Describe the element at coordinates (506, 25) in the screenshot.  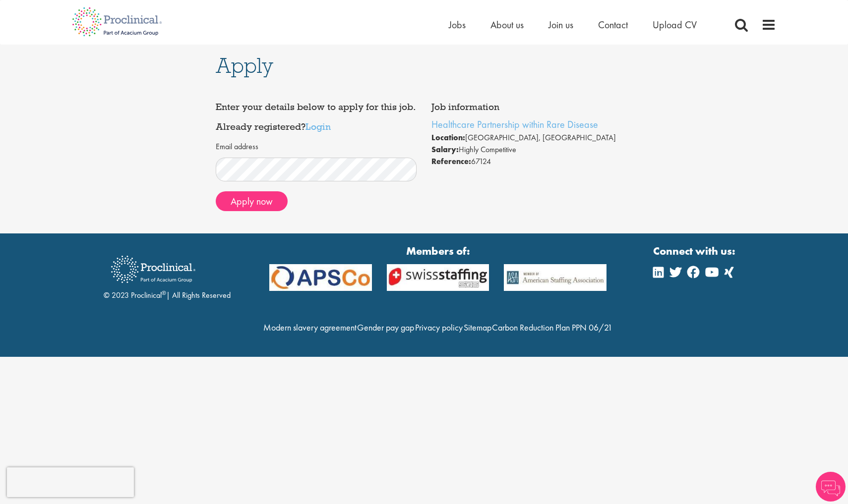
I see `span: About us` at that location.